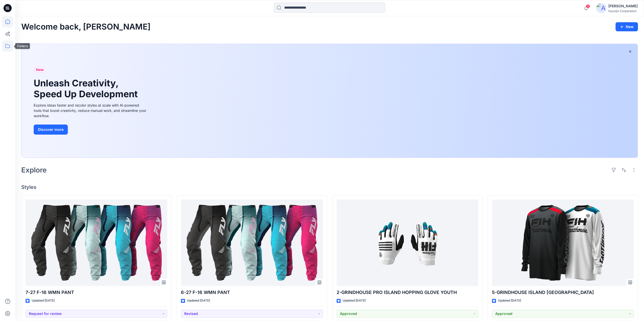 The height and width of the screenshot is (321, 644). I want to click on p: 2-GRINDHOUSE PRO ISLAND HOPPING GLOVE YOUTH, so click(408, 292).